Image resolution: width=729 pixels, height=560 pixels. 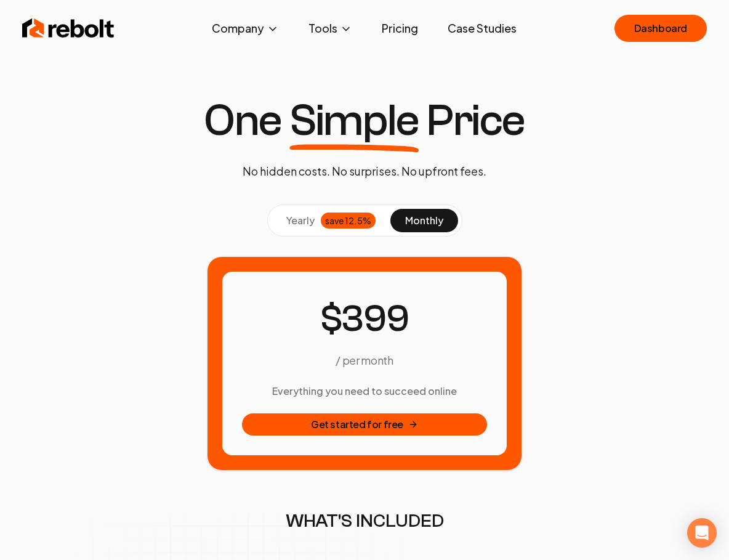 What do you see at coordinates (425, 220) in the screenshot?
I see `span: monthly` at bounding box center [425, 220].